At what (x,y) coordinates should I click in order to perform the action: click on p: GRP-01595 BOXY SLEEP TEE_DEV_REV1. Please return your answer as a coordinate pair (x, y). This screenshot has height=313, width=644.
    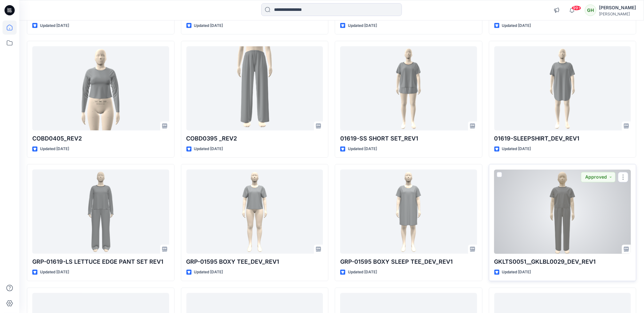
    Looking at the image, I should click on (409, 261).